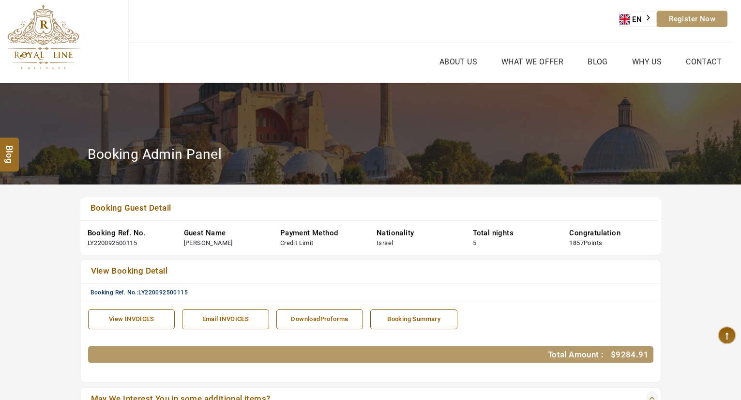  I want to click on span: Blog, so click(10, 149).